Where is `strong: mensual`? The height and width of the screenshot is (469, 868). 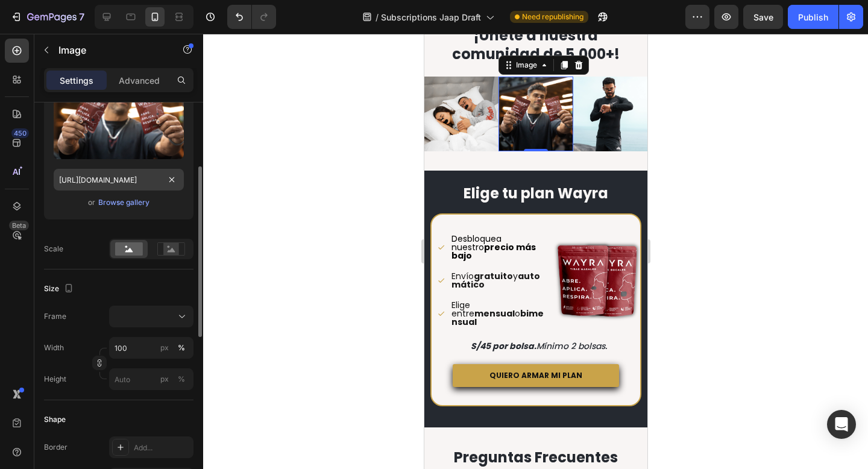
strong: mensual is located at coordinates (70, 280).